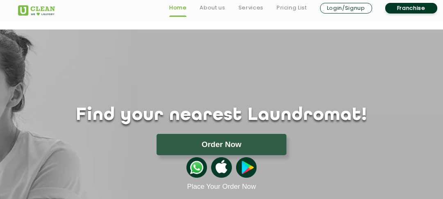  Describe the element at coordinates (36, 10) in the screenshot. I see `img: UClean Laundry and Dry Cleaning` at that location.